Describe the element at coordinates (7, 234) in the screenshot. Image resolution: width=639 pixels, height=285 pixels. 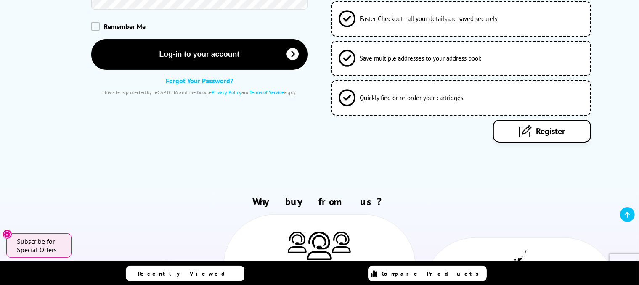
I see `button: Close` at that location.